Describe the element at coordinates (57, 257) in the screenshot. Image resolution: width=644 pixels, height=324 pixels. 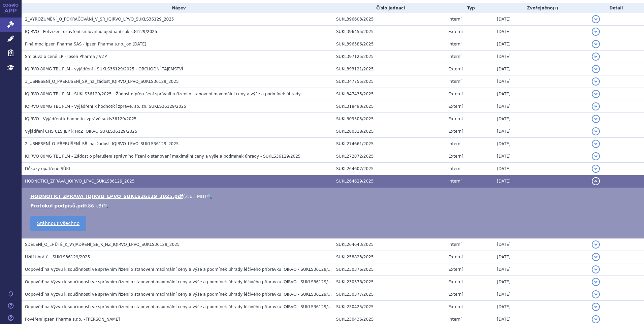
I see `span: Užití fibrátů - SUKLS36129/2025` at that location.